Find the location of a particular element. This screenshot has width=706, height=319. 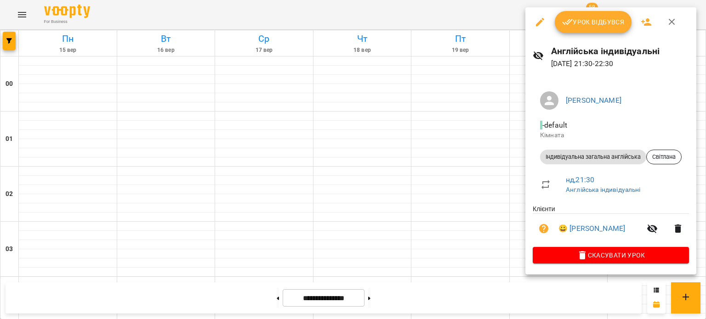

a: Англійська індивідуальні is located at coordinates (603, 190).